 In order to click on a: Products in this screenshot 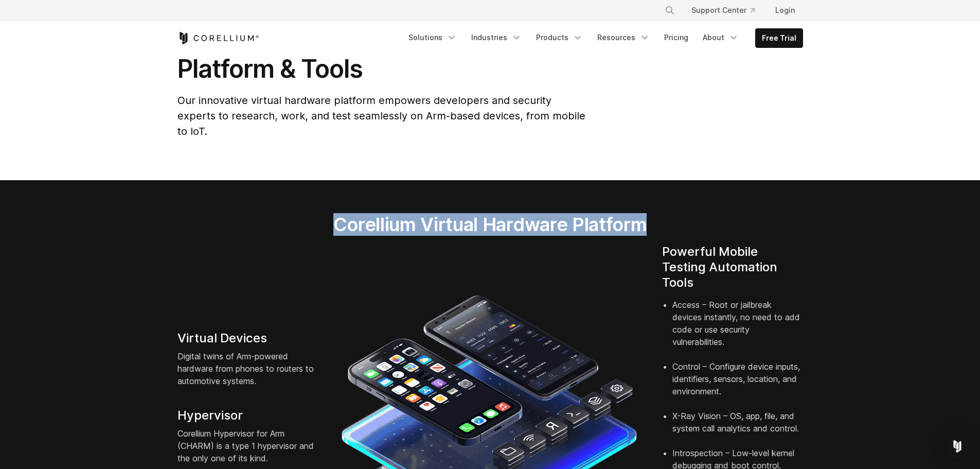, I will do `click(559, 38)`.